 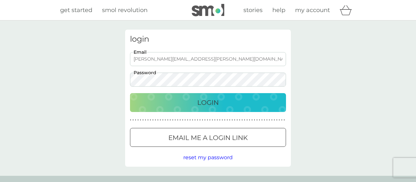 I want to click on button: Email me a login link, so click(x=208, y=137).